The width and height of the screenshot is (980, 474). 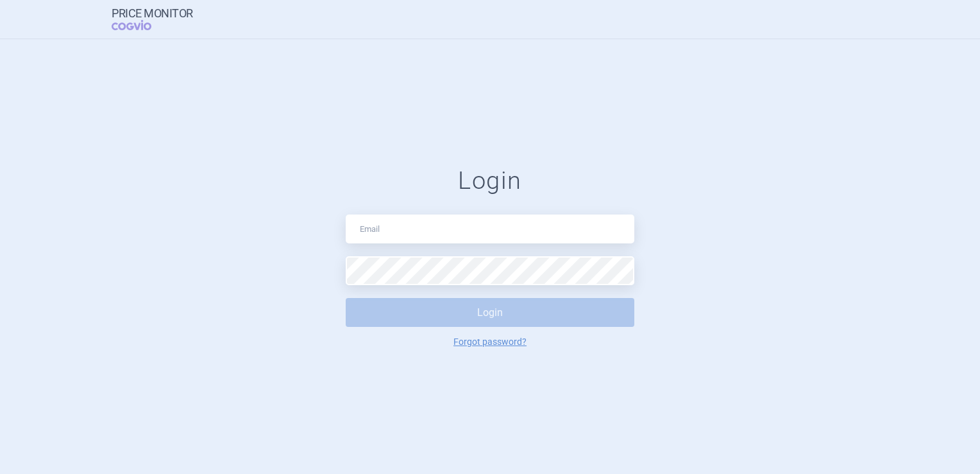 I want to click on h1: Login, so click(x=490, y=181).